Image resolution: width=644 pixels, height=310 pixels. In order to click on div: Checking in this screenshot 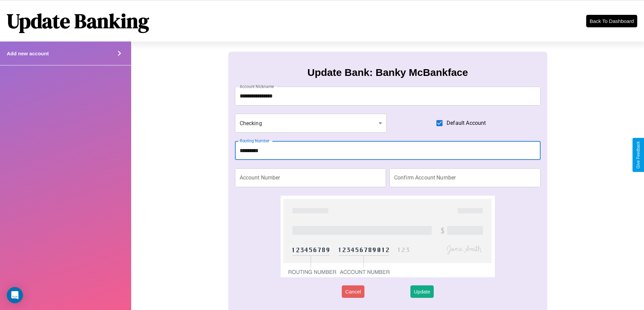, I will do `click(311, 123)`.